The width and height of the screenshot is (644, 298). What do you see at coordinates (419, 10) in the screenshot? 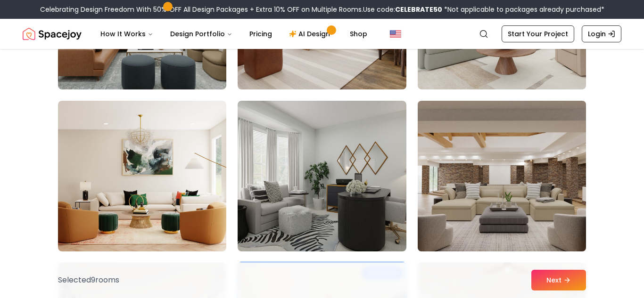
I see `b: CELEBRATE50` at bounding box center [419, 10].